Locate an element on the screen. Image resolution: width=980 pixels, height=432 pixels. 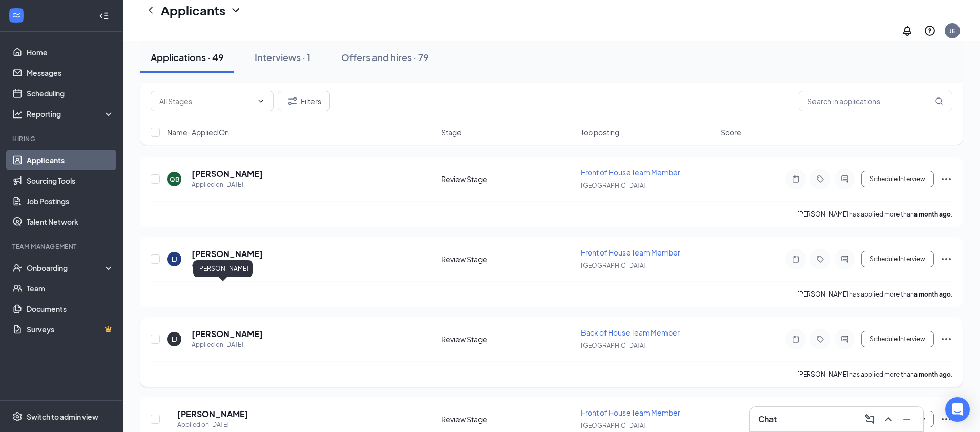
input: Search in applications is located at coordinates (876, 101).